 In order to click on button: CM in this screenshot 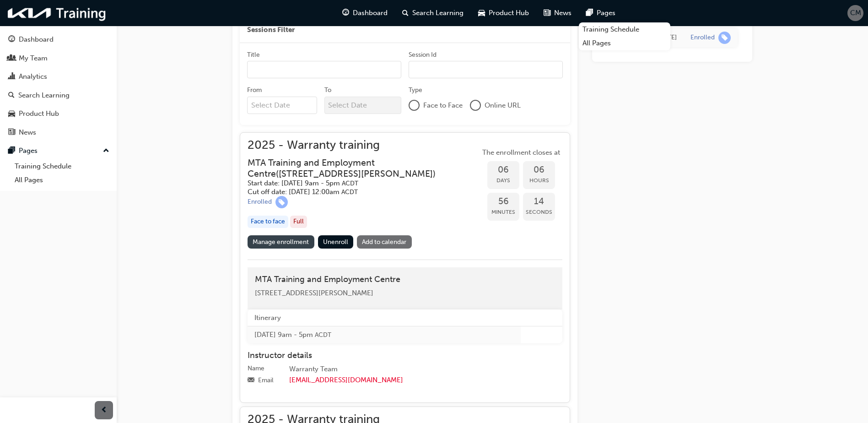, I will do `click(855, 13)`.